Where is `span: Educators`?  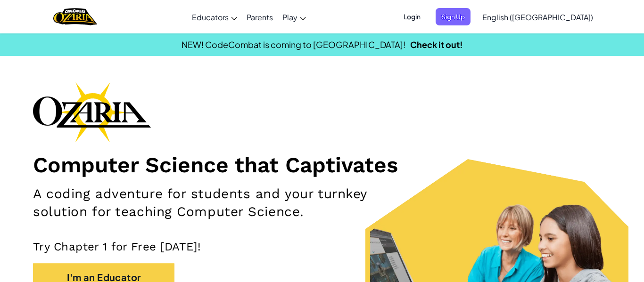 span: Educators is located at coordinates (210, 17).